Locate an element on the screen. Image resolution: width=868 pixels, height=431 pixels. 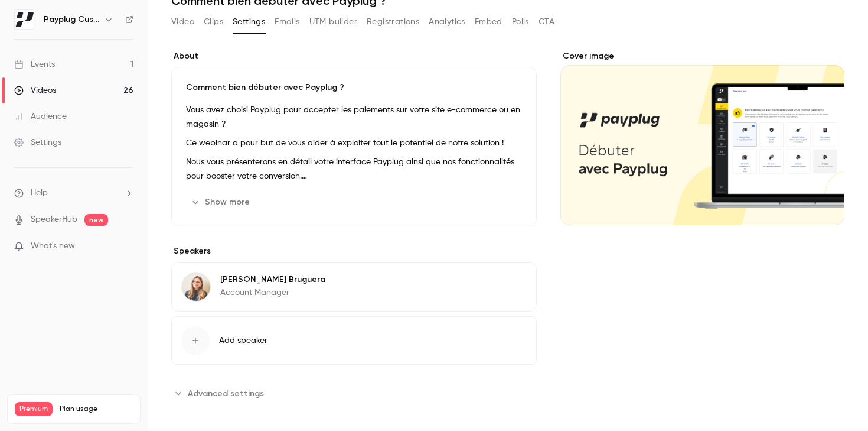
img: Payplug Customer Success is located at coordinates (24, 19).